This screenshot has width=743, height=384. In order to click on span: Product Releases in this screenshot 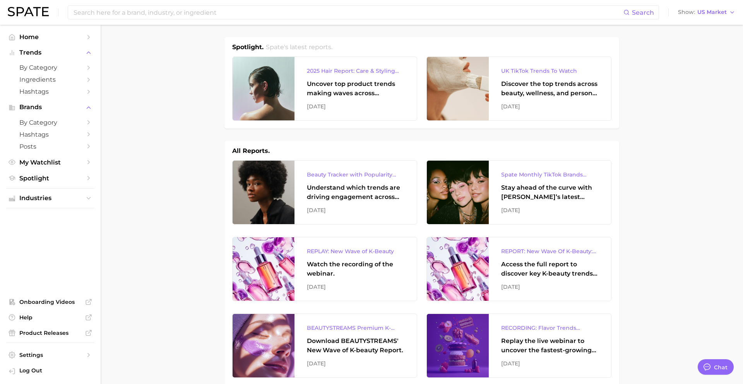, I will do `click(50, 333)`.